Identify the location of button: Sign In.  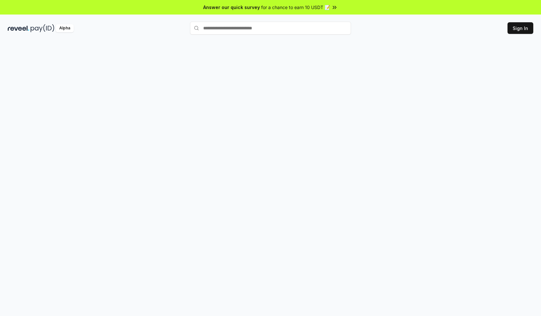
(521, 28).